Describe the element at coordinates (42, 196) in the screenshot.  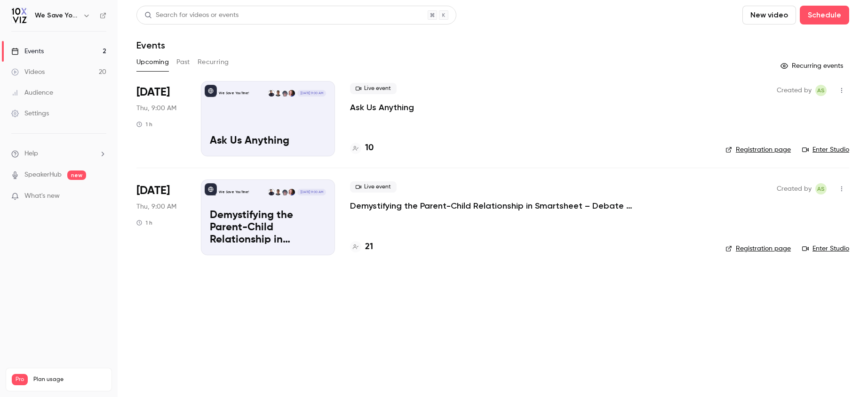
I see `span: What's new` at that location.